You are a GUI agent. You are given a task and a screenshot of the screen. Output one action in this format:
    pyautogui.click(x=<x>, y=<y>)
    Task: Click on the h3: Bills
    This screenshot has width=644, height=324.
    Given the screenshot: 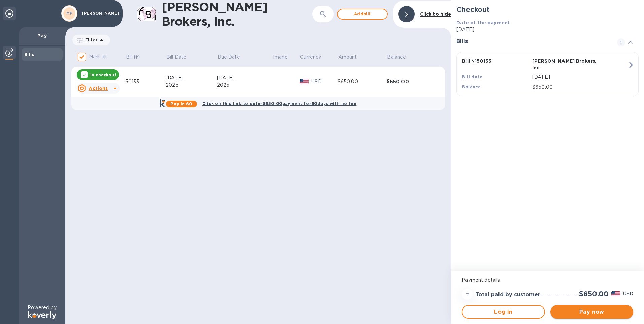 What is the action you would take?
    pyautogui.click(x=533, y=41)
    